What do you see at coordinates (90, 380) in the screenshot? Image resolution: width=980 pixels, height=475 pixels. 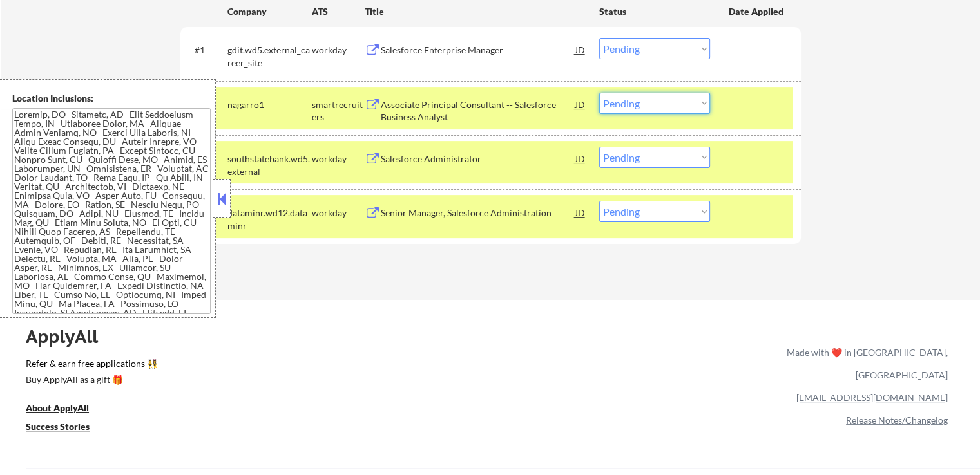 I see `a: Buy ApplyAll as a gift 🎁` at bounding box center [90, 380].